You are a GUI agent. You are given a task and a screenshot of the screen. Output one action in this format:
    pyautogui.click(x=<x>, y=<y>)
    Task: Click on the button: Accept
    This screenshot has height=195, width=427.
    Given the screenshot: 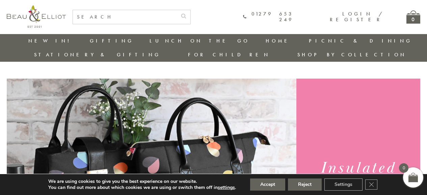 What is the action you would take?
    pyautogui.click(x=268, y=185)
    